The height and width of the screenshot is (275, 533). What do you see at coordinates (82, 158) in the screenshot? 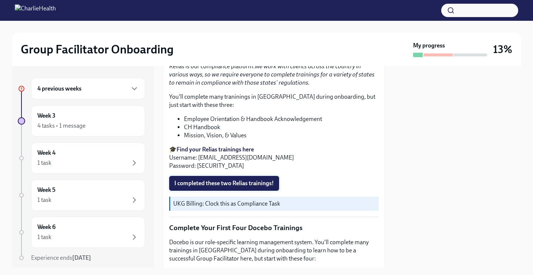
I see `a: Week 41 task` at bounding box center [82, 158].